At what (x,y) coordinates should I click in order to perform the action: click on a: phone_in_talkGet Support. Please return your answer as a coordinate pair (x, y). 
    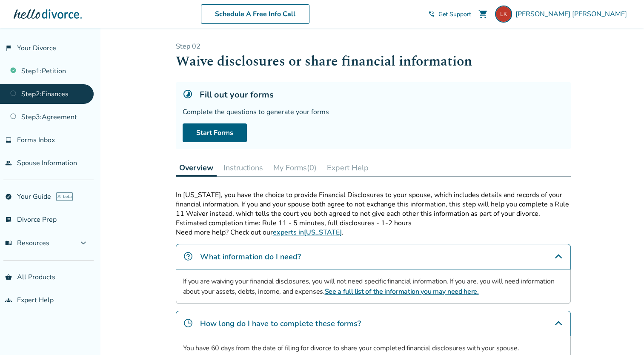
    Looking at the image, I should click on (449, 14).